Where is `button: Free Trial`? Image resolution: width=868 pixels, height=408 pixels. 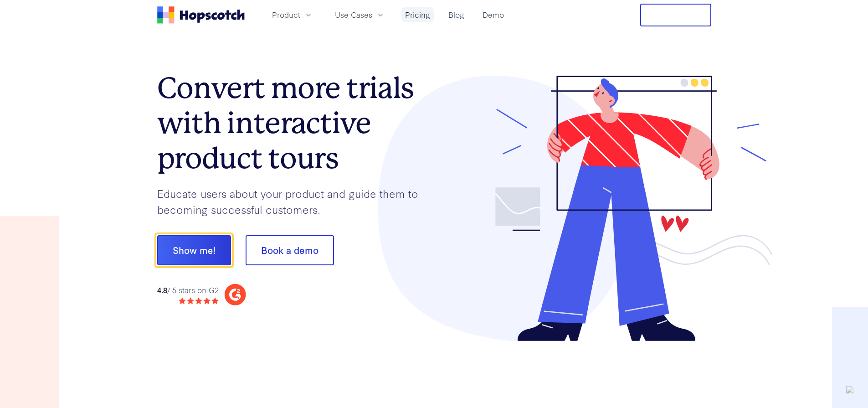 button: Free Trial is located at coordinates (676, 15).